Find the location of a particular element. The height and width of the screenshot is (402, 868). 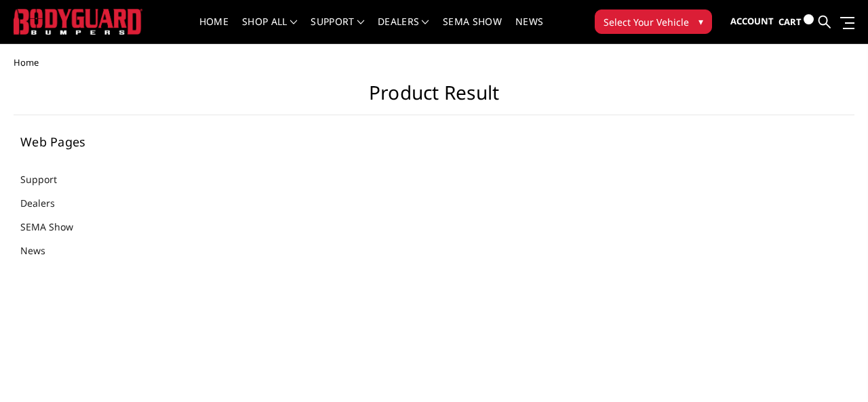

a: Account is located at coordinates (752, 22).